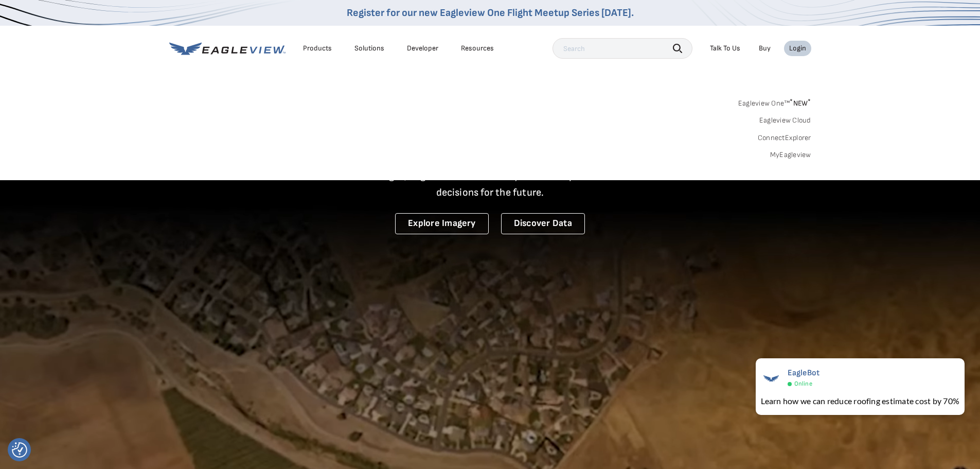  I want to click on button: Consent Preferences, so click(20, 450).